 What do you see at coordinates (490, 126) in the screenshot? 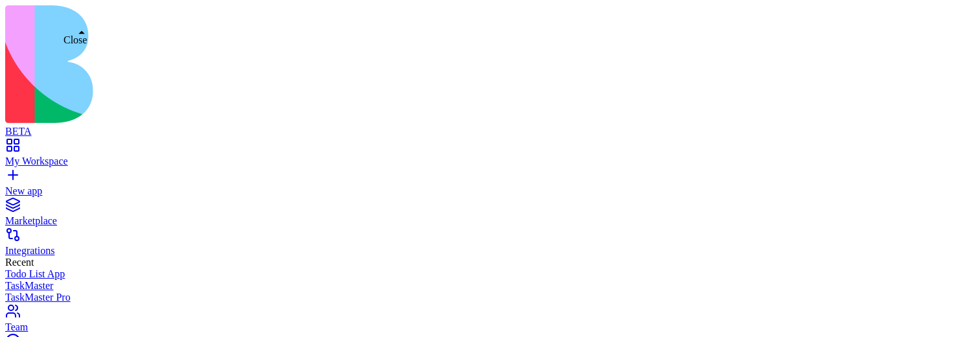
I see `a: BETA` at bounding box center [490, 126].